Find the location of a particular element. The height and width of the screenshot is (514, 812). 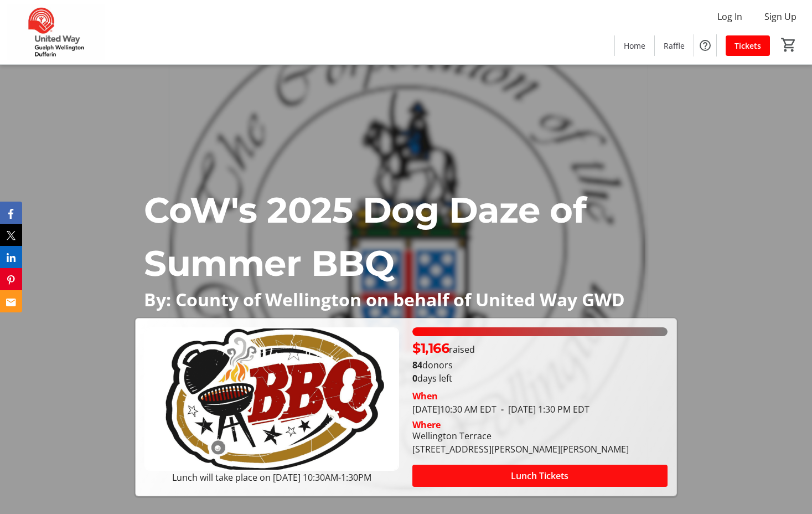

p: By: County of Wellington on behalf of United Way GWD is located at coordinates (405, 299).